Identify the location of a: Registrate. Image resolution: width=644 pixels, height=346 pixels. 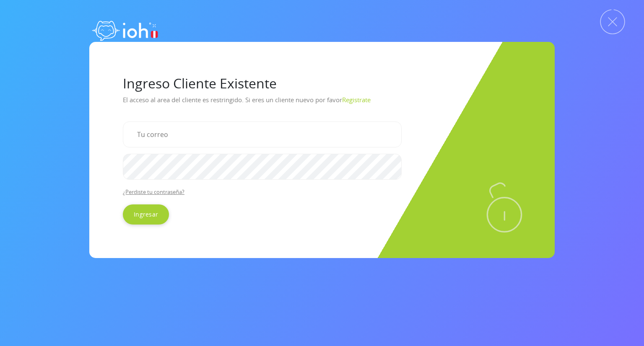
(356, 100).